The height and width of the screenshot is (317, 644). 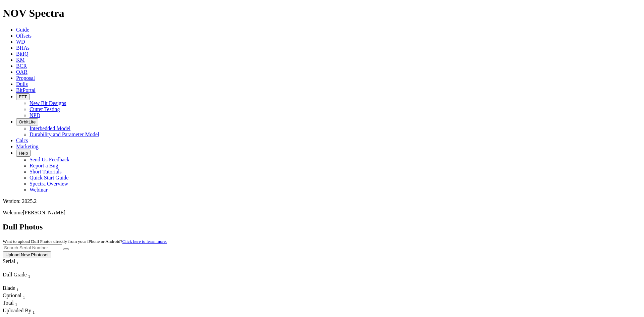 What do you see at coordinates (26, 90) in the screenshot?
I see `span: BitPortal` at bounding box center [26, 90].